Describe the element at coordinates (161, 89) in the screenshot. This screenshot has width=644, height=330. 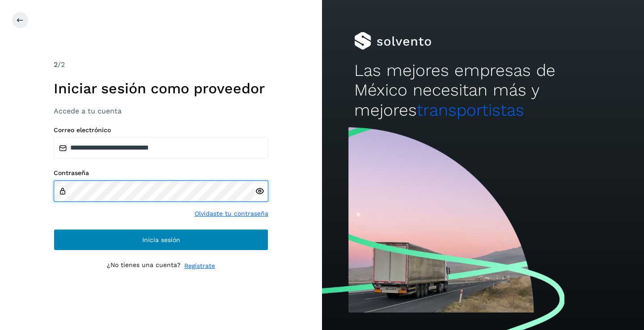
I see `h1: Iniciar sesión como proveedor` at that location.